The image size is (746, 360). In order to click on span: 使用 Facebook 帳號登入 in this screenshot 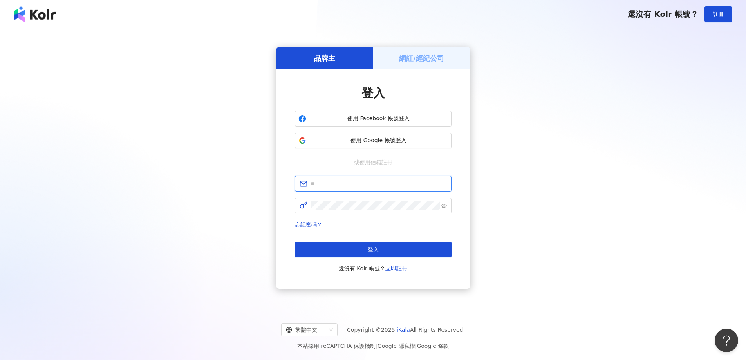, I will do `click(378, 119)`.